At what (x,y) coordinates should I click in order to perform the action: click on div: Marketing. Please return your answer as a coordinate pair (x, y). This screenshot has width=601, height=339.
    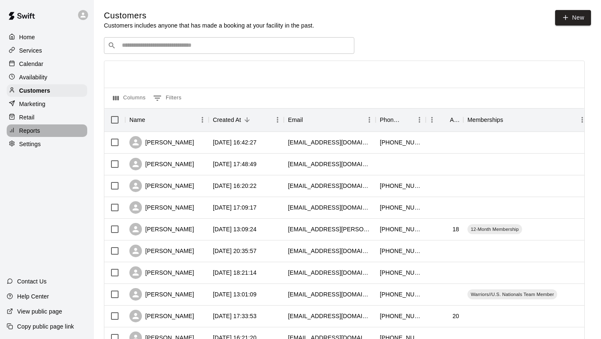
    Looking at the image, I should click on (47, 104).